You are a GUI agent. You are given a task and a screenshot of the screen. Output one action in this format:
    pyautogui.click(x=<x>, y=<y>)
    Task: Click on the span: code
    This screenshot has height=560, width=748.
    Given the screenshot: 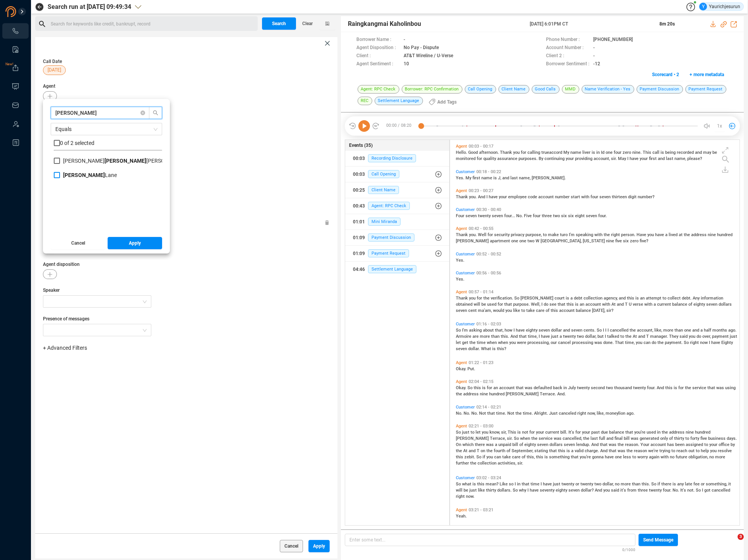 What is the action you would take?
    pyautogui.click(x=533, y=196)
    